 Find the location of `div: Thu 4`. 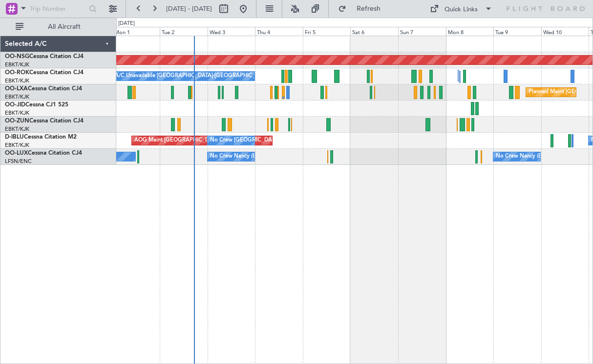

div: Thu 4 is located at coordinates (279, 31).